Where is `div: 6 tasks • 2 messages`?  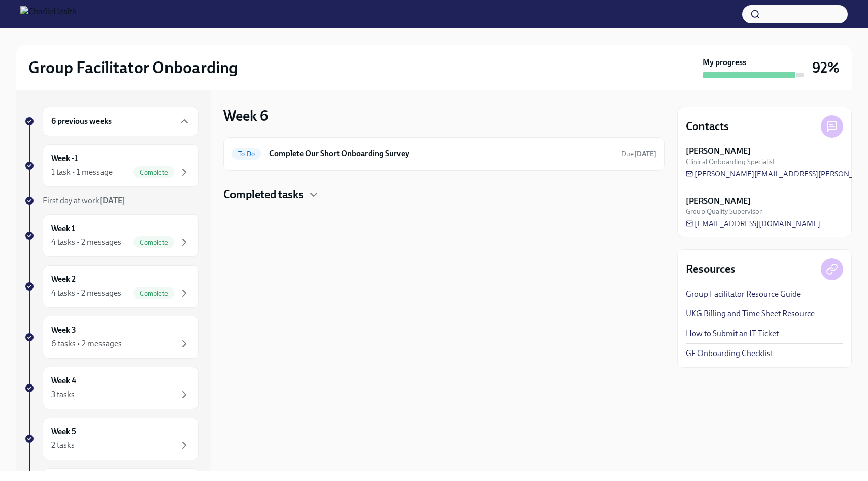
div: 6 tasks • 2 messages is located at coordinates (86, 344).